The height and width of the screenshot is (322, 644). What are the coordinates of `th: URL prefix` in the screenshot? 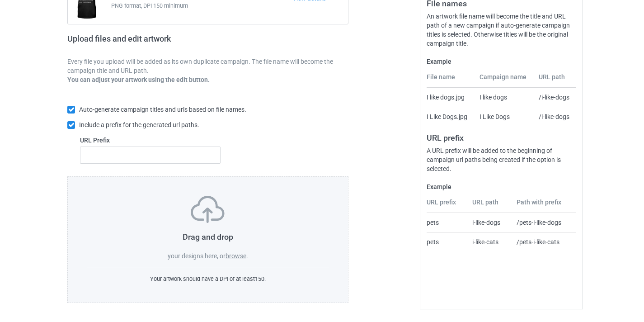 It's located at (447, 206).